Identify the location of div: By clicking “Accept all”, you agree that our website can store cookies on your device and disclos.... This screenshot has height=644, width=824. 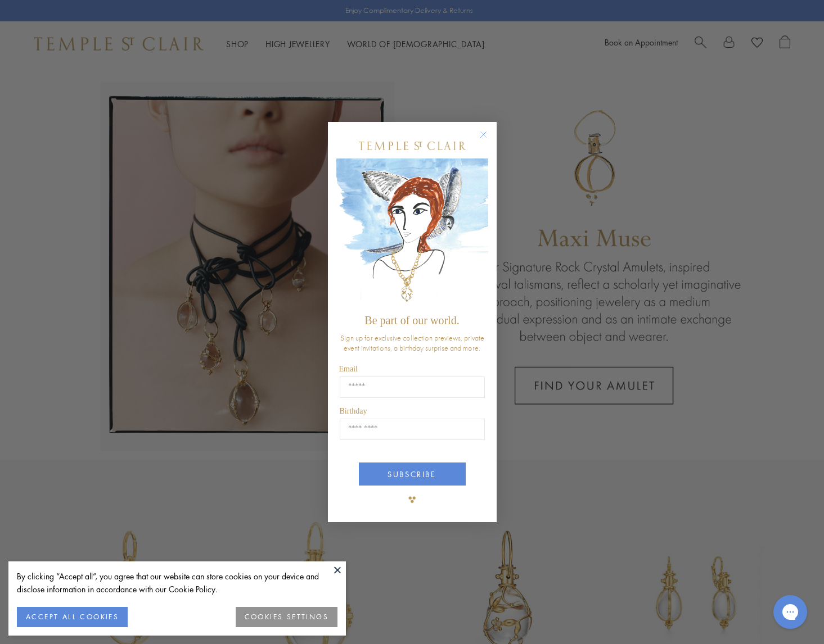
(178, 583).